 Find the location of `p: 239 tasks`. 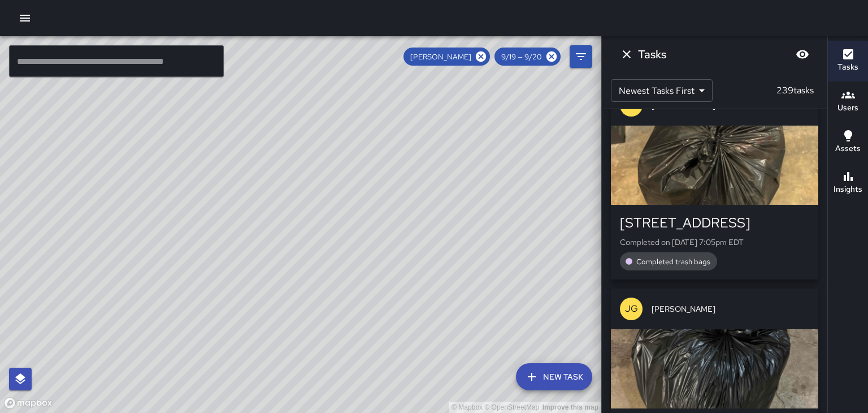

p: 239 tasks is located at coordinates (795, 91).